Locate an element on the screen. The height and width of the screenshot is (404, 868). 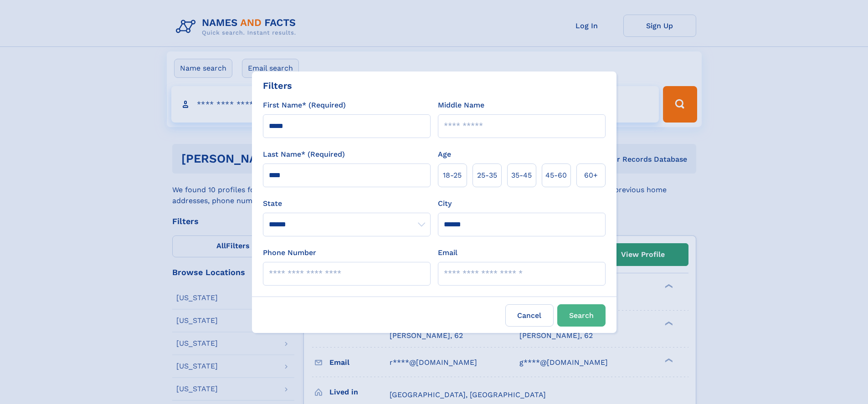
label: Middle Name is located at coordinates (461, 105).